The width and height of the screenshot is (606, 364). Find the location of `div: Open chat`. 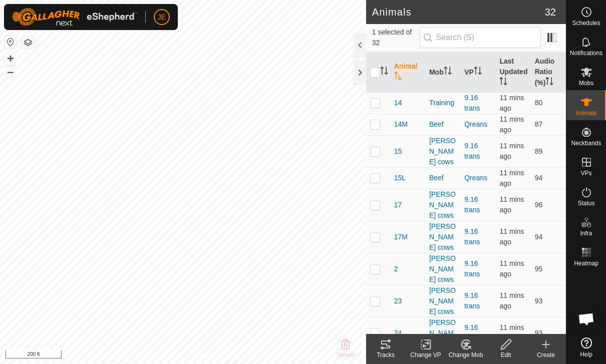

div: Open chat is located at coordinates (586, 319).